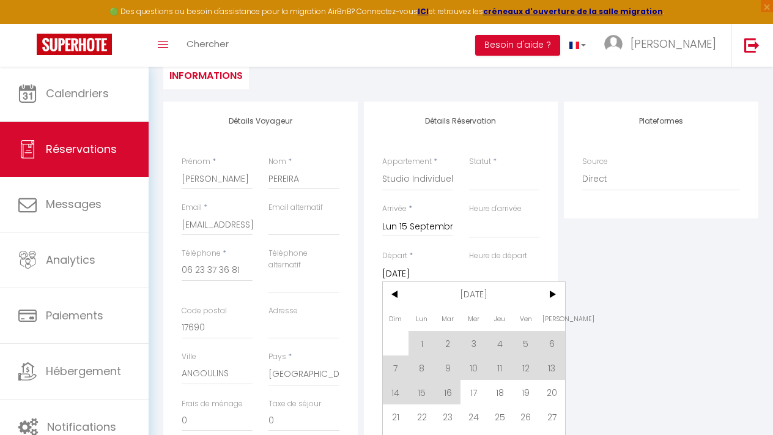  I want to click on span: Hébergement, so click(83, 371).